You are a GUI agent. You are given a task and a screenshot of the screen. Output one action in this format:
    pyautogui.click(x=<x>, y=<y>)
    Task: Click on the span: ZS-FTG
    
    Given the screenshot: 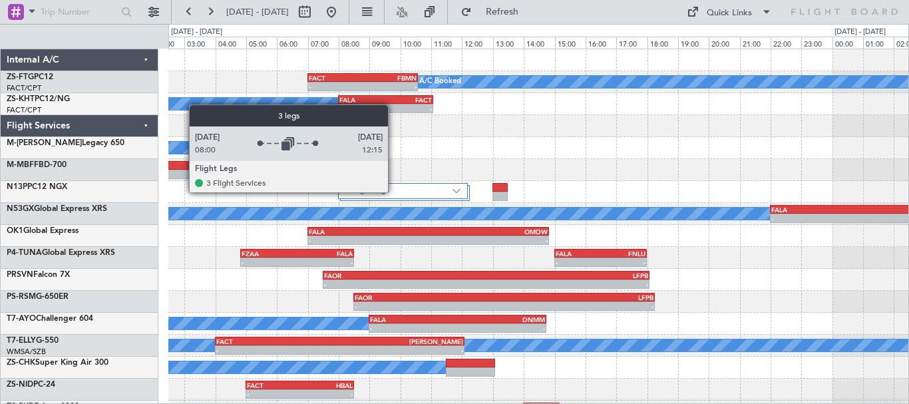 What is the action you would take?
    pyautogui.click(x=20, y=77)
    